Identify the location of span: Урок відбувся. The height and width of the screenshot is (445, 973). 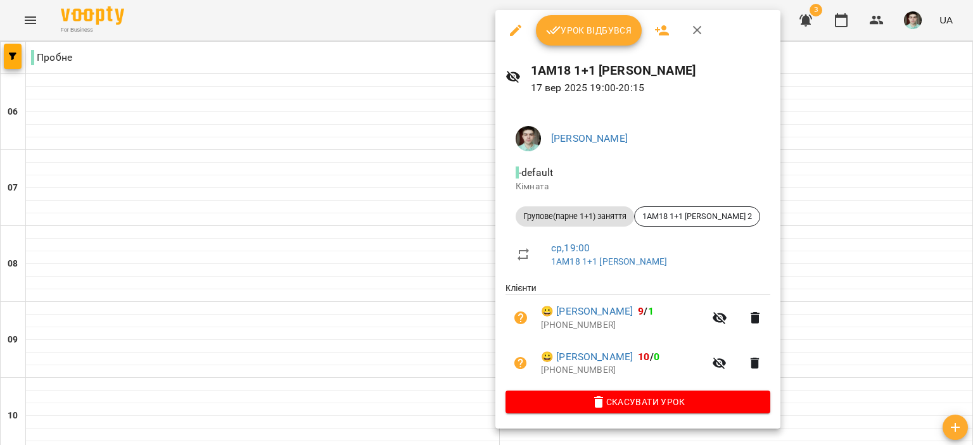
(589, 30).